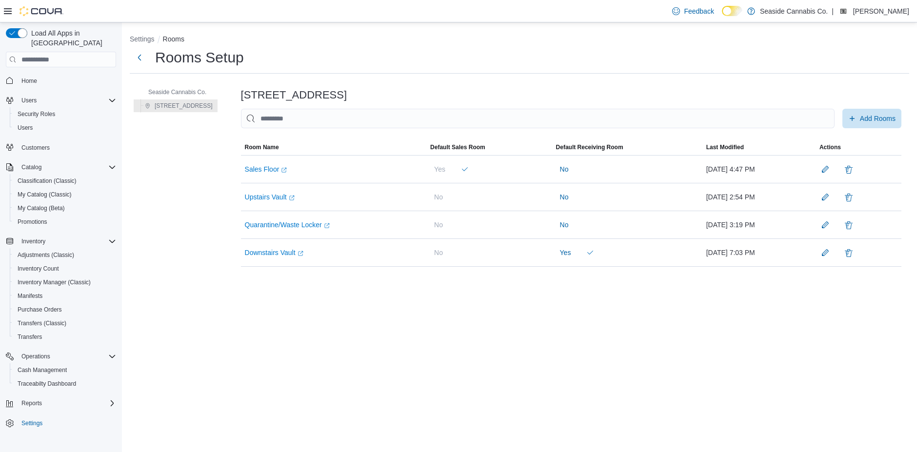 This screenshot has height=452, width=917. I want to click on span: Adjustments (Classic), so click(65, 255).